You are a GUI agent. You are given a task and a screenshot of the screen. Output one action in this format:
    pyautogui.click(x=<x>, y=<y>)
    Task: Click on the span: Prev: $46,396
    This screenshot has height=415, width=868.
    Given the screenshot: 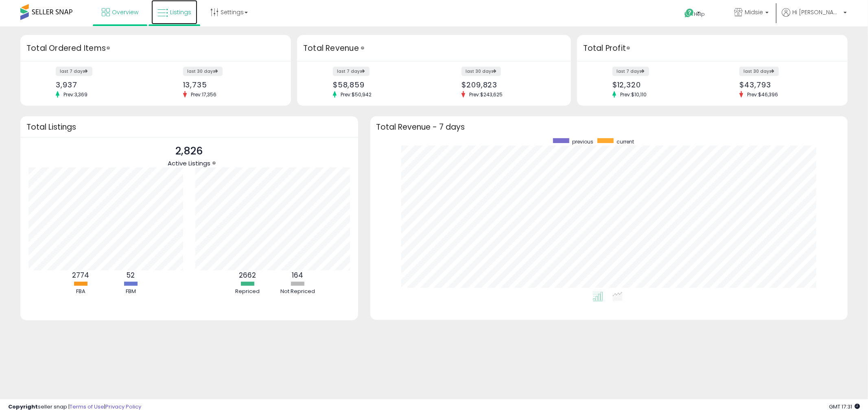 What is the action you would take?
    pyautogui.click(x=763, y=95)
    